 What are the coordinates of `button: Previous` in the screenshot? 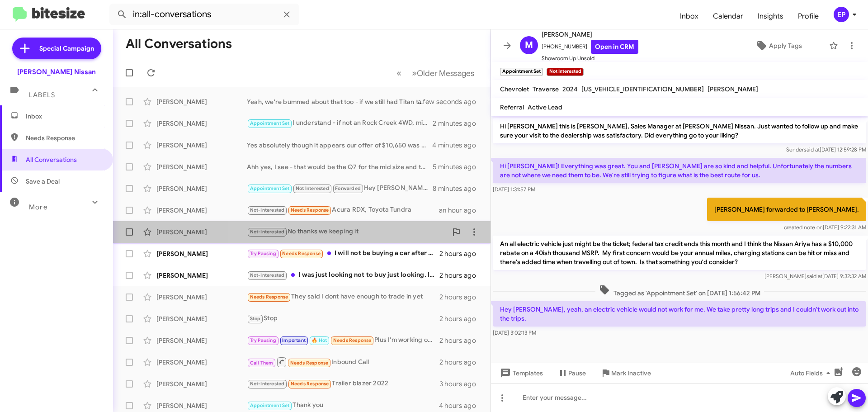 It's located at (399, 73).